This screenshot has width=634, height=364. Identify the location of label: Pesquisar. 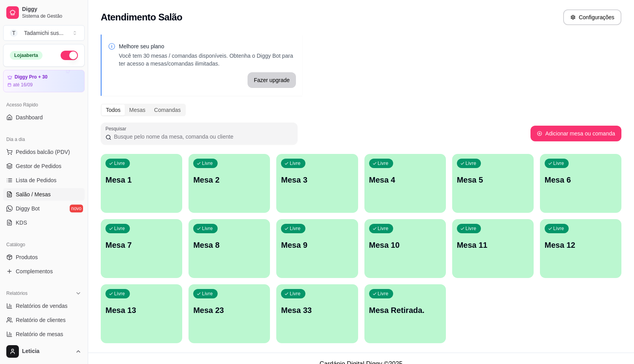
(117, 128).